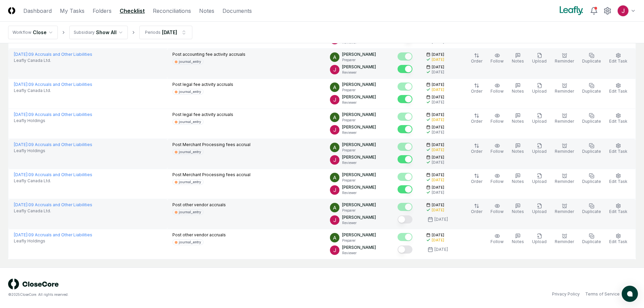 The height and width of the screenshot is (308, 644). I want to click on p: Post Merchant Processing fees accrual, so click(211, 144).